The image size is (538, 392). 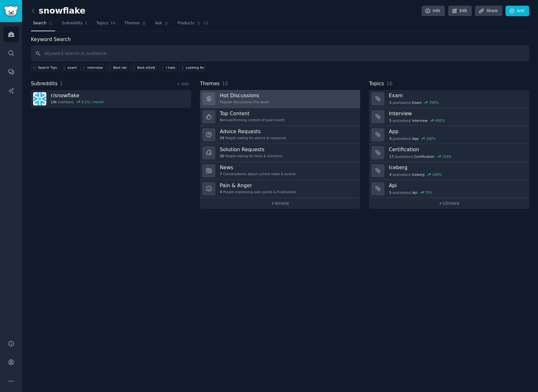 I want to click on span: 19k, so click(x=54, y=102).